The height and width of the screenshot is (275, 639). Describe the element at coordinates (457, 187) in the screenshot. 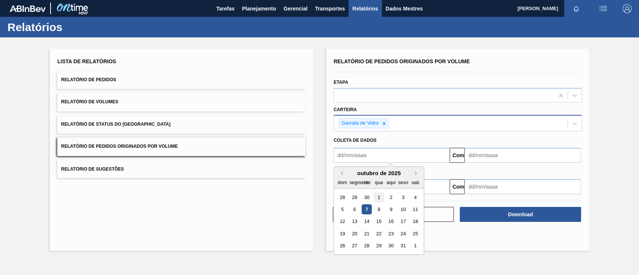

I see `button: Comeu` at that location.